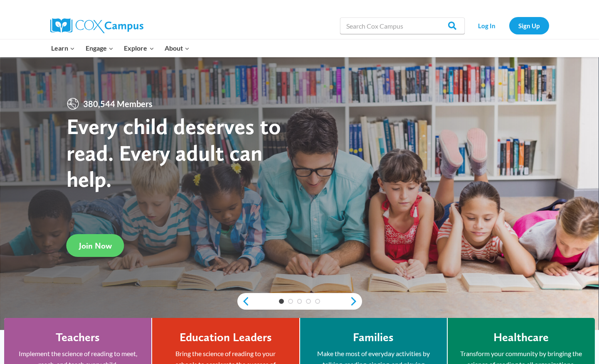 The image size is (599, 364). I want to click on strong: Every child deserves to read. Every adult can help., so click(174, 153).